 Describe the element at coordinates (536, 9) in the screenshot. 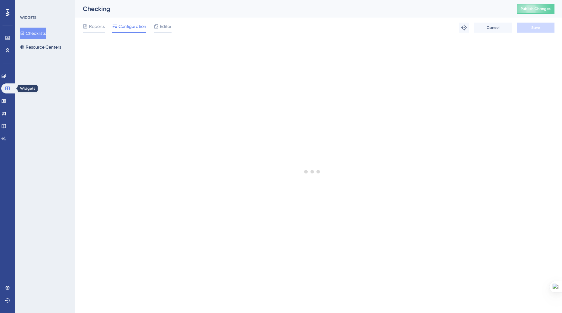

I see `button: Publish Changes` at that location.